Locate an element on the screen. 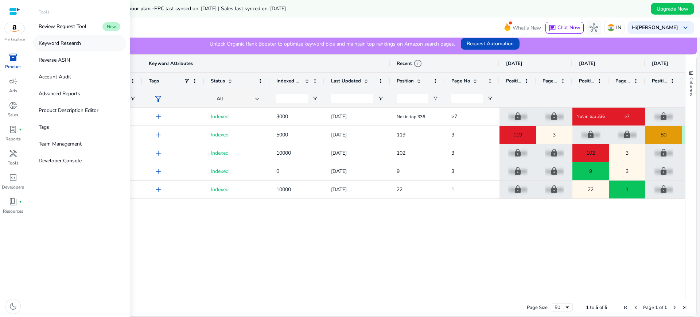 This screenshot has height=317, width=700. span: All is located at coordinates (220, 98).